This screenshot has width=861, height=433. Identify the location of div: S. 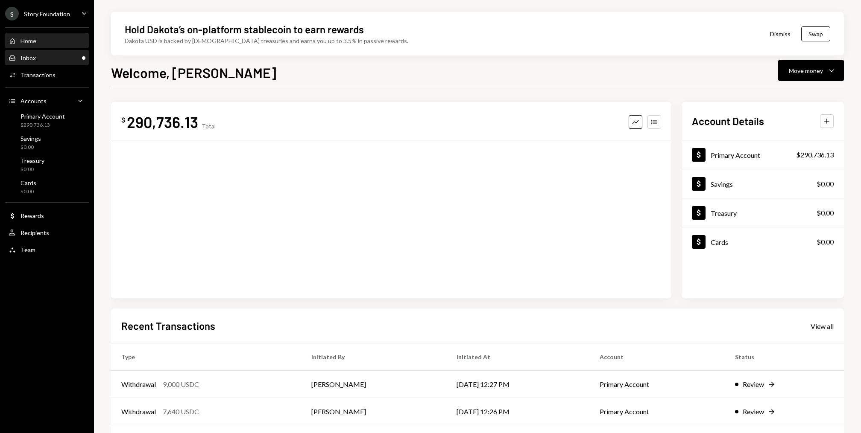
(12, 14).